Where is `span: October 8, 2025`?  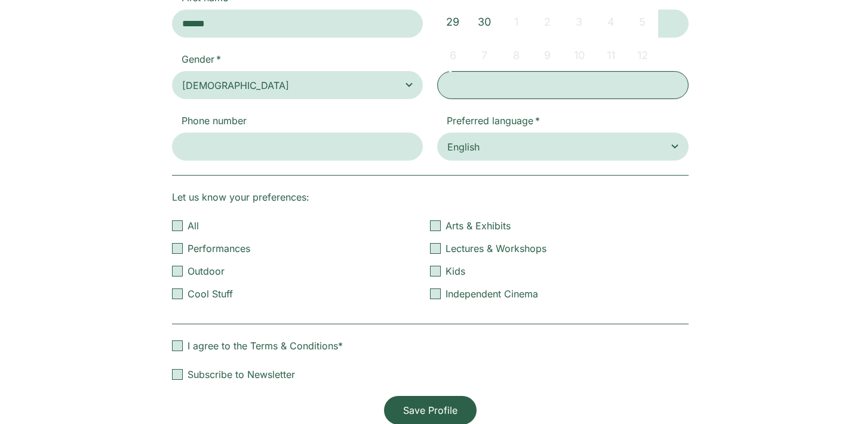 span: October 8, 2025 is located at coordinates (516, 56).